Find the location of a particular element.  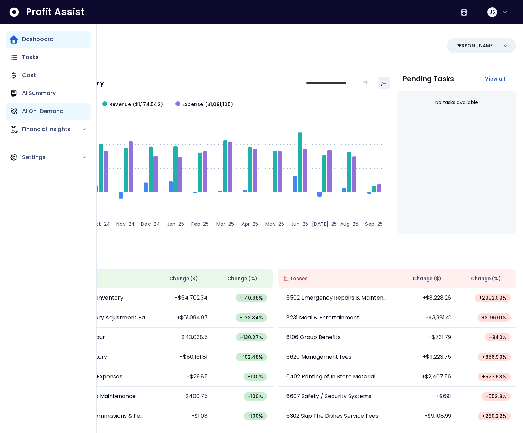

text: Aug-25 is located at coordinates (349, 224).